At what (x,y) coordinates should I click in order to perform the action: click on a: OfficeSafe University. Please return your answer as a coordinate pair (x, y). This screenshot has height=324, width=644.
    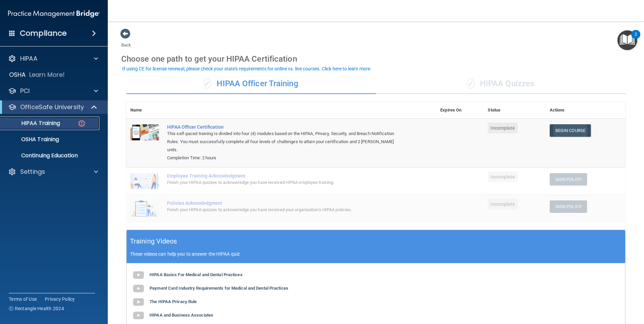
    Looking at the image, I should click on (53, 107).